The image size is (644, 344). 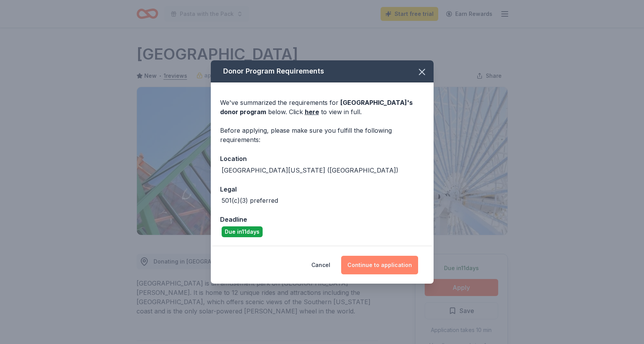 What do you see at coordinates (242, 232) in the screenshot?
I see `div: Due in 11 days` at bounding box center [242, 232].